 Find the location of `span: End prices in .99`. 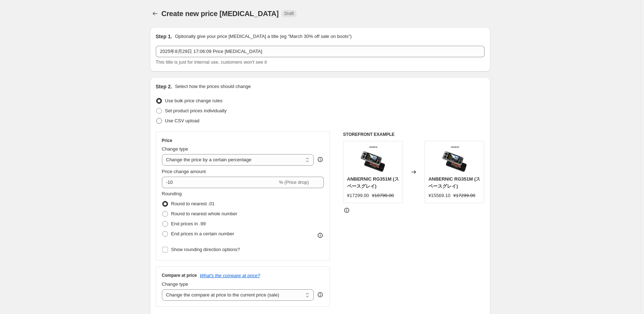

span: End prices in .99 is located at coordinates (189, 224).